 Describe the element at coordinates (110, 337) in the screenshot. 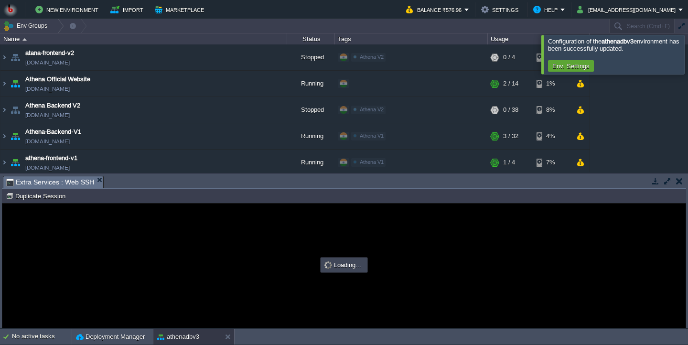

I see `button: Deployment Manager` at that location.